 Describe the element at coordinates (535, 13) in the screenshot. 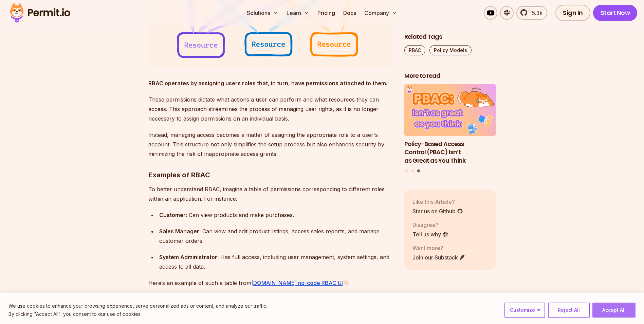

I see `span: 5.3k` at that location.